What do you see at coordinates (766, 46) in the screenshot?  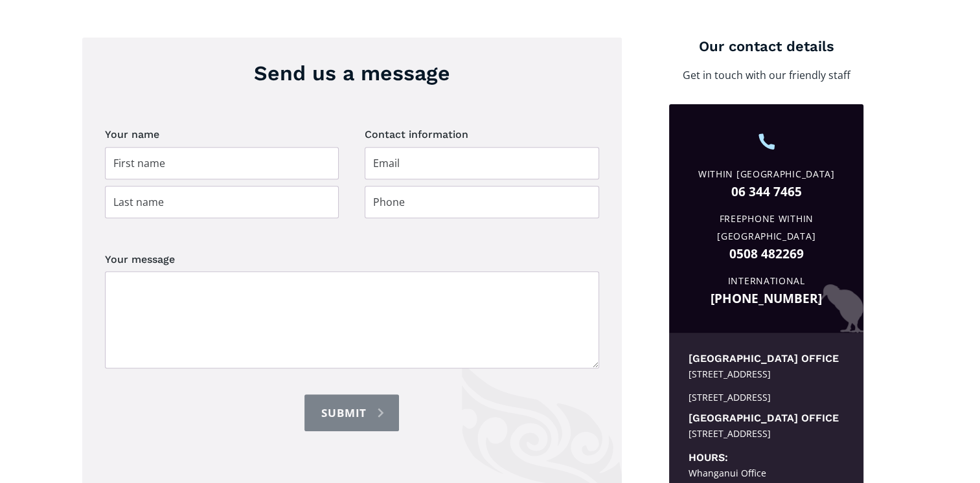 I see `h4: Our contact details` at bounding box center [766, 46].